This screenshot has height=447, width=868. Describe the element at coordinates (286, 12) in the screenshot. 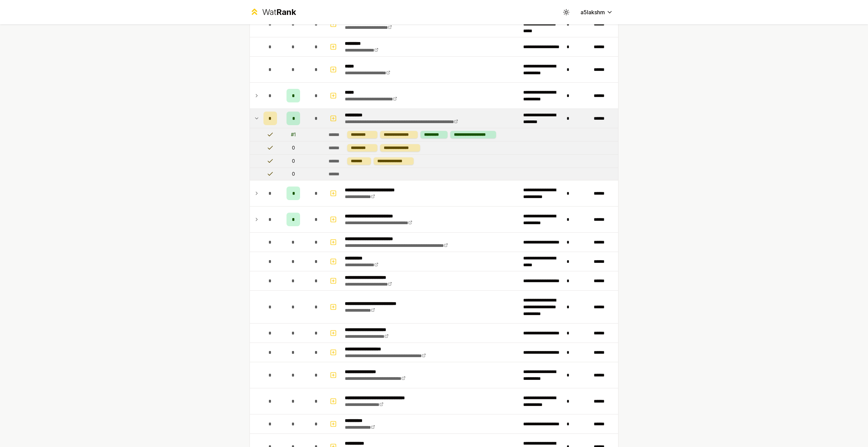

I see `span: Rank` at that location.